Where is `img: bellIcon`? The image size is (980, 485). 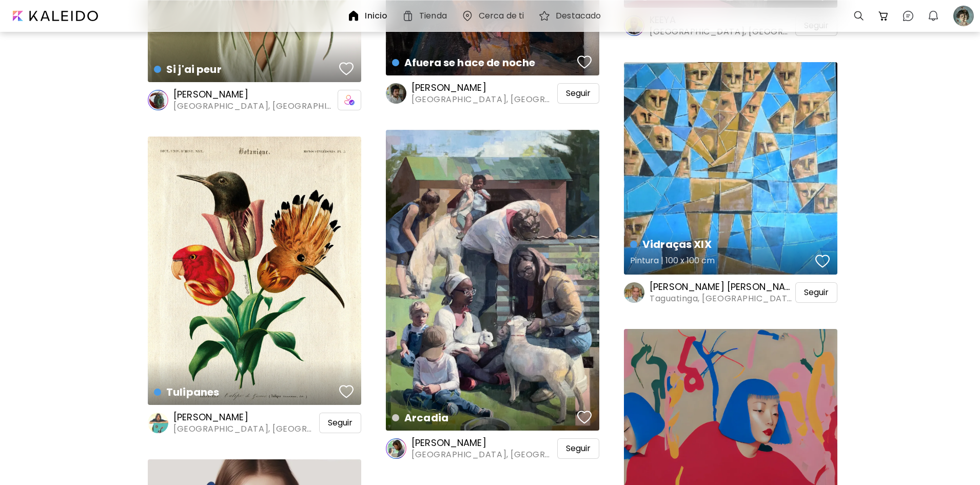 img: bellIcon is located at coordinates (933, 16).